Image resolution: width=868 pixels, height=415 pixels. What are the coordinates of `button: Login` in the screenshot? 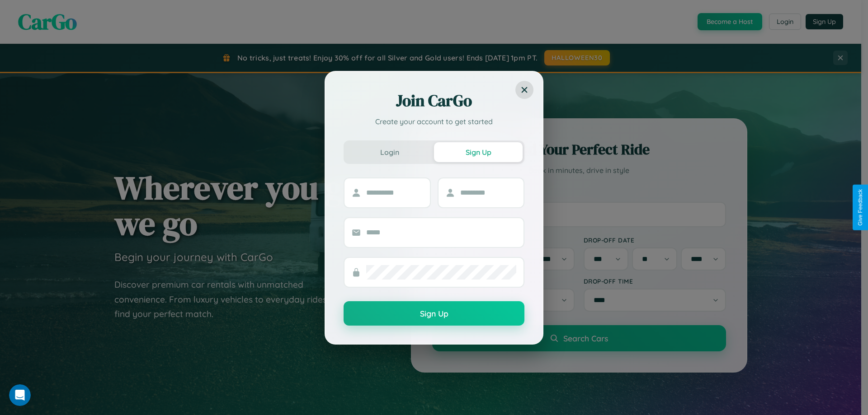 It's located at (390, 152).